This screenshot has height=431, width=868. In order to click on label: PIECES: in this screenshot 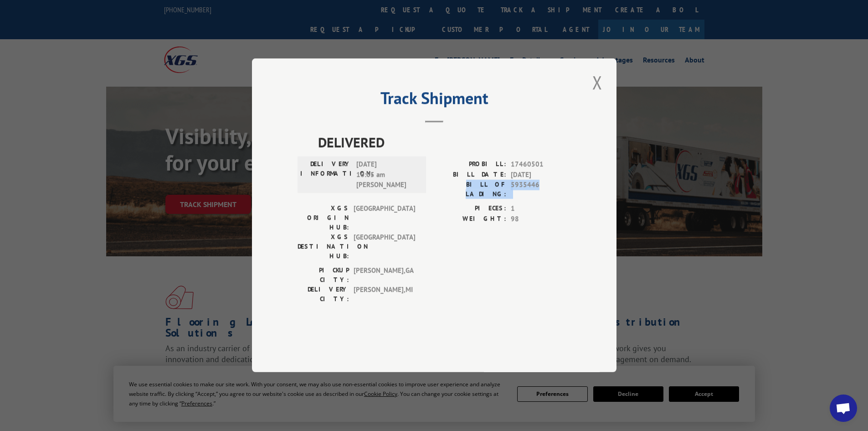, I will do `click(470, 209)`.